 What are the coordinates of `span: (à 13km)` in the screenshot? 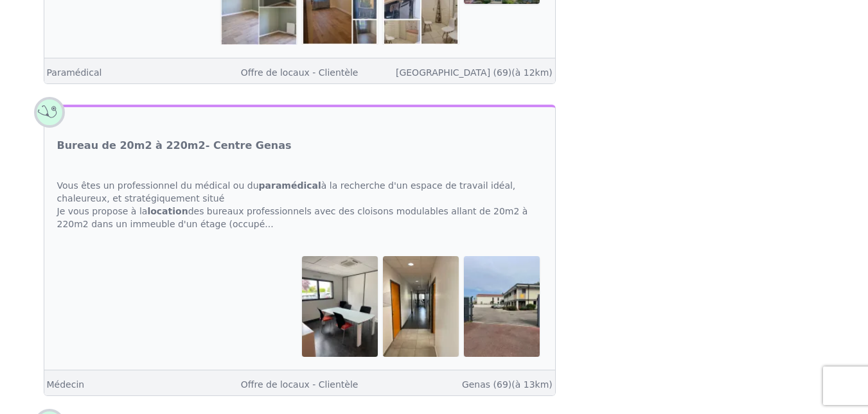 It's located at (532, 385).